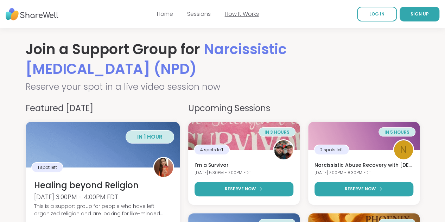 The image size is (445, 222). Describe the element at coordinates (397, 132) in the screenshot. I see `span: in 5 hours` at that location.